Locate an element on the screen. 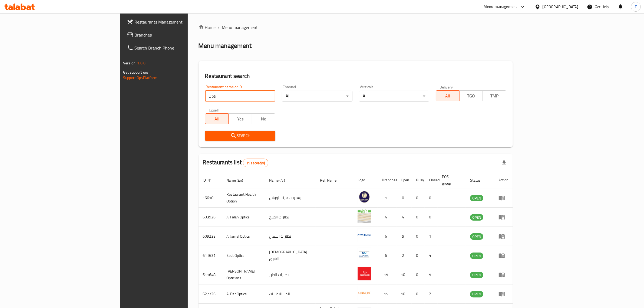  button: Search is located at coordinates (240, 136).